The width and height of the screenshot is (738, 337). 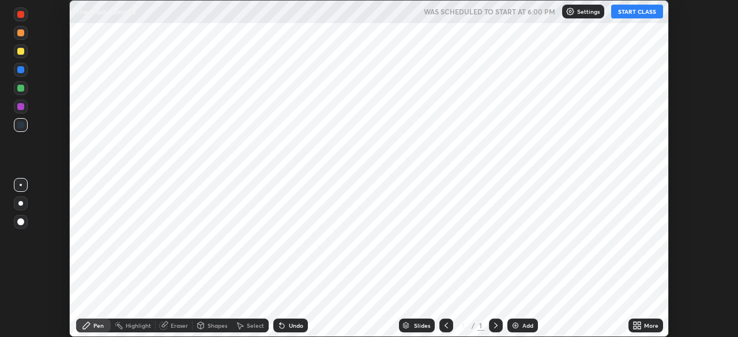 What do you see at coordinates (651, 326) in the screenshot?
I see `div: More` at bounding box center [651, 326].